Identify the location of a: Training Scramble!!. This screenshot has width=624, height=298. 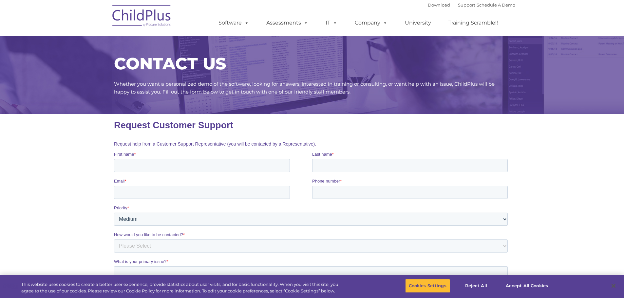
(473, 23).